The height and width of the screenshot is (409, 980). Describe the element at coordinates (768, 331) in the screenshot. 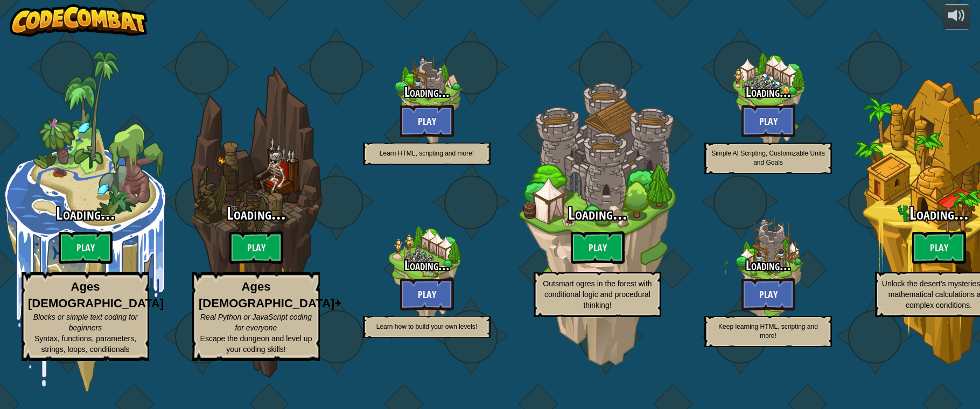

I see `span: Keep learning HTML, scripting and more!` at that location.